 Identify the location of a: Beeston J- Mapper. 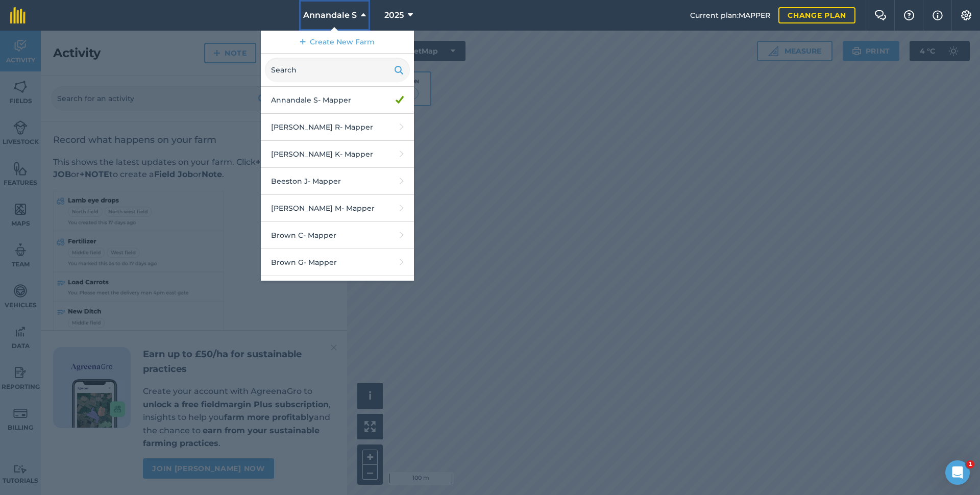
(338, 181).